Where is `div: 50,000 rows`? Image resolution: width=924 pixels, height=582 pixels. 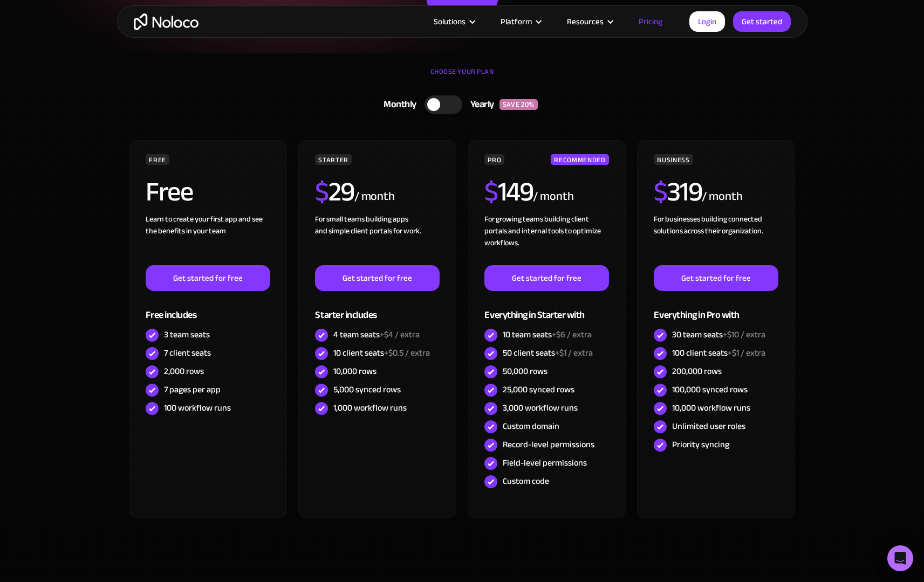
div: 50,000 rows is located at coordinates (525, 371).